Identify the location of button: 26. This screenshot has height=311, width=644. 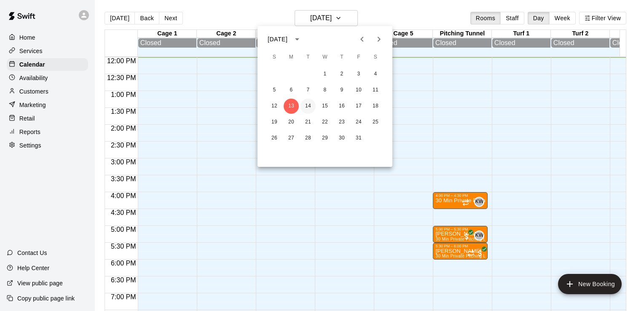
(274, 138).